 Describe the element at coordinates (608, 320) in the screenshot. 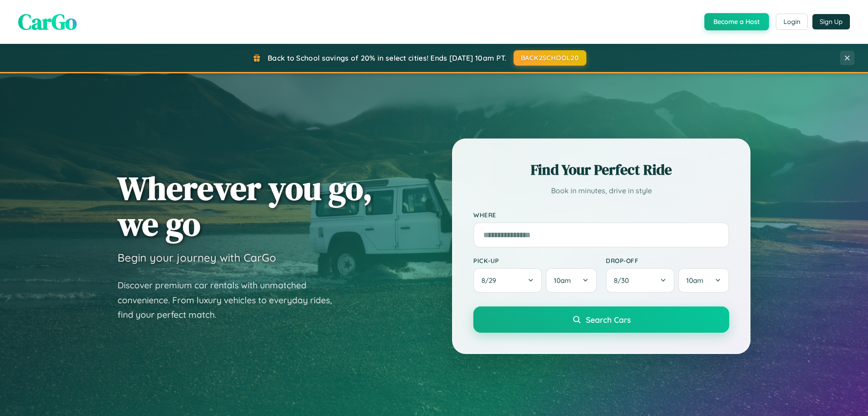

I see `span: Search Cars` at that location.